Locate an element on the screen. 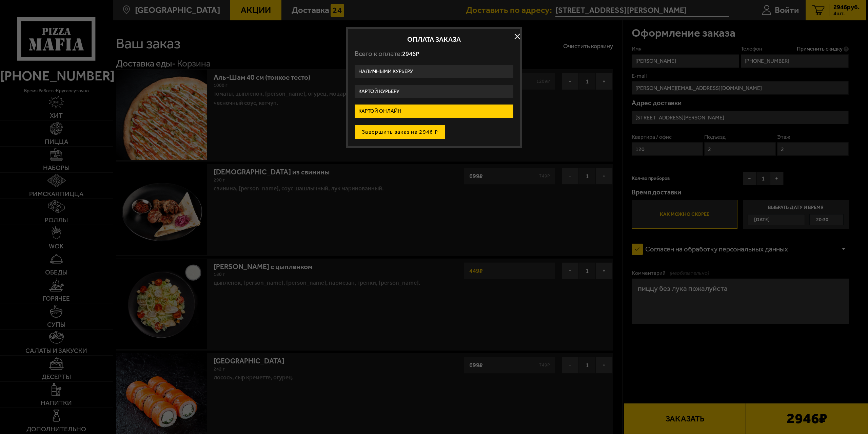 The height and width of the screenshot is (434, 868). button: Завершить заказ на 2946 ₽ is located at coordinates (400, 132).